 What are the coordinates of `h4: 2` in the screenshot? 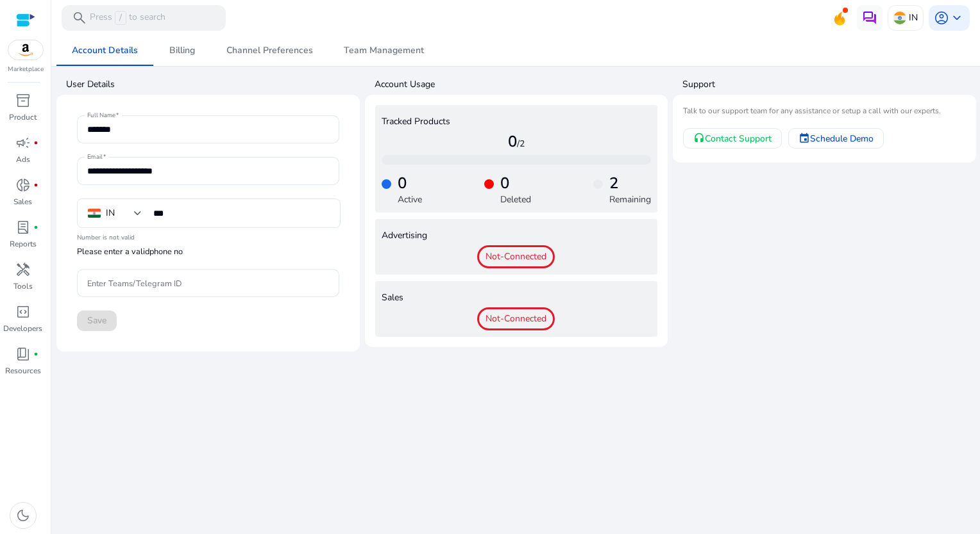 It's located at (629, 183).